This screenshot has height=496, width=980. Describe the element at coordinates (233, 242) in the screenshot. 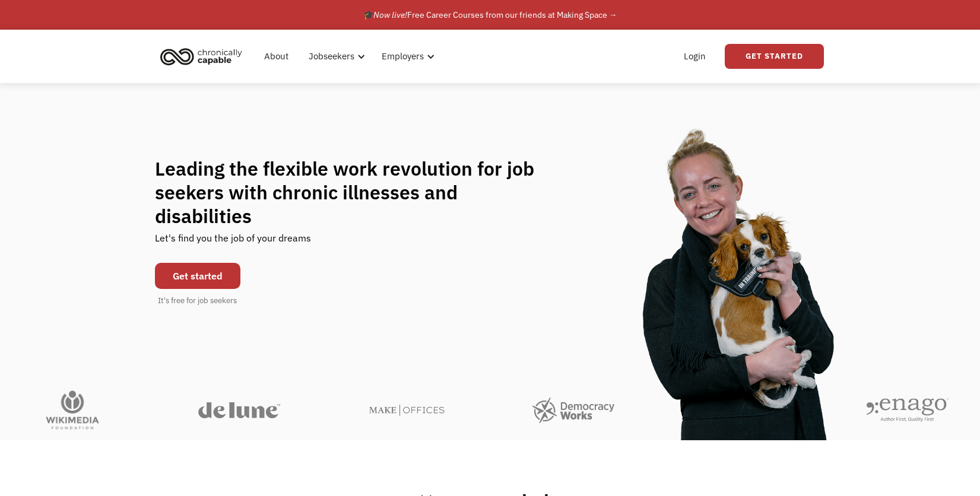

I see `div: Let's find you the job of your dreams` at that location.